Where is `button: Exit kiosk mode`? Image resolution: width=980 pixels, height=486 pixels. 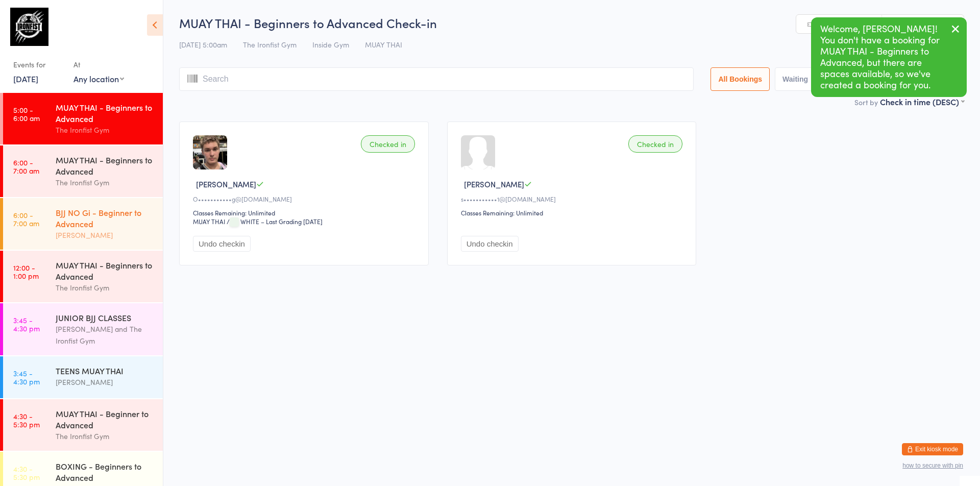
button: Exit kiosk mode is located at coordinates (933, 449).